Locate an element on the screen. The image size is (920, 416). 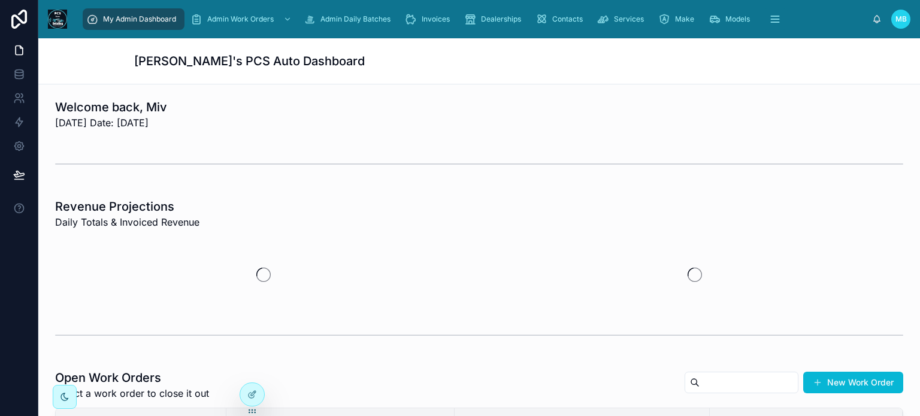
a: Make is located at coordinates (678, 19).